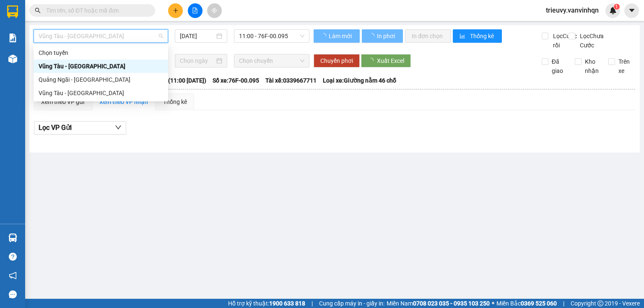 The width and height of the screenshot is (644, 308). I want to click on span: Hỗ trợ kỹ thuật:, so click(267, 303).